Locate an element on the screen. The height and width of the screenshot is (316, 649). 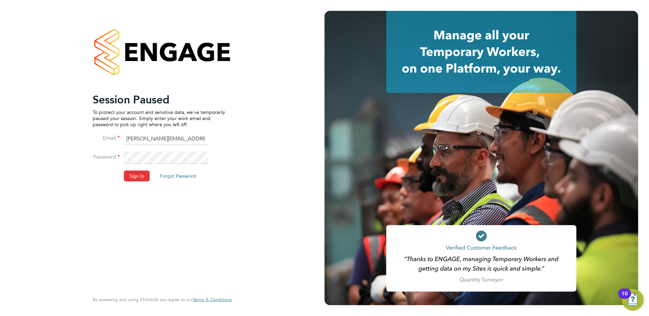
h2: Session Paused is located at coordinates (159, 100).